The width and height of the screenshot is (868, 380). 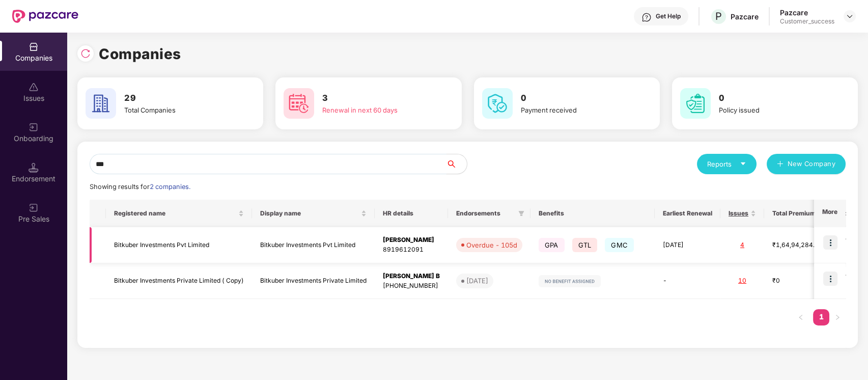 What do you see at coordinates (798, 245) in the screenshot?
I see `div: ₹1,64,94,284.73` at bounding box center [798, 245].